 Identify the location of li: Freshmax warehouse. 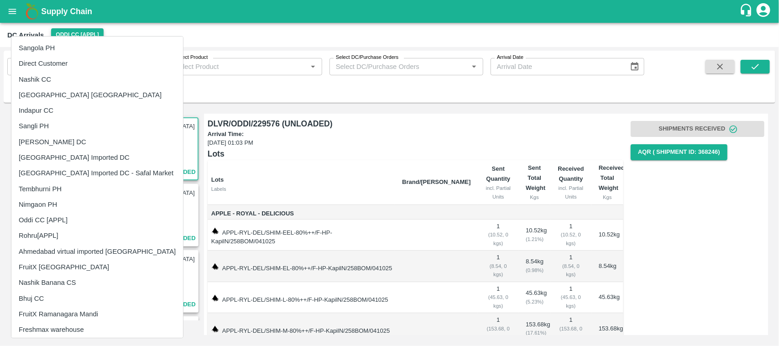
(97, 330).